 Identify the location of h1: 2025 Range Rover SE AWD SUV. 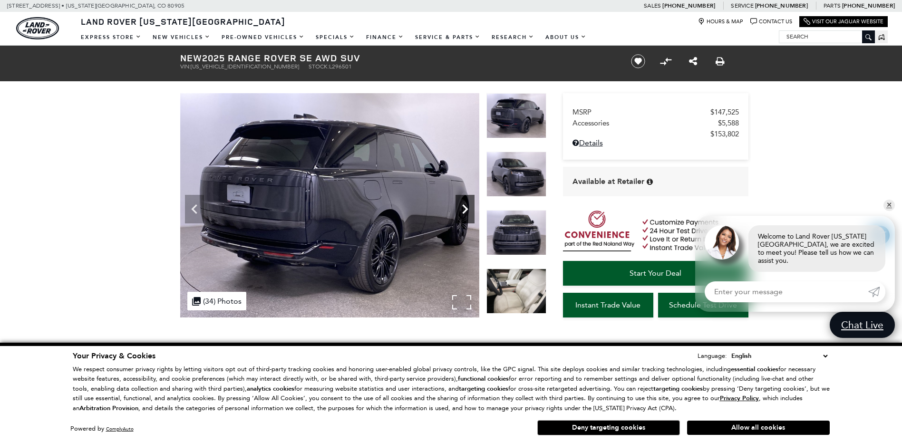
(398, 58).